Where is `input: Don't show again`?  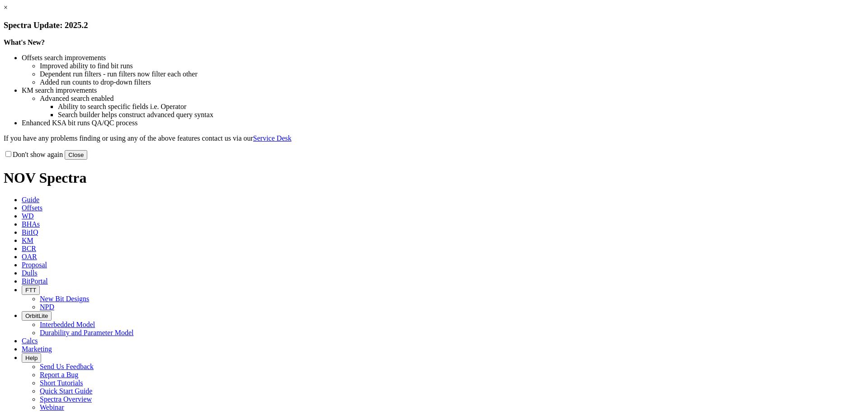 input: Don't show again is located at coordinates (8, 154).